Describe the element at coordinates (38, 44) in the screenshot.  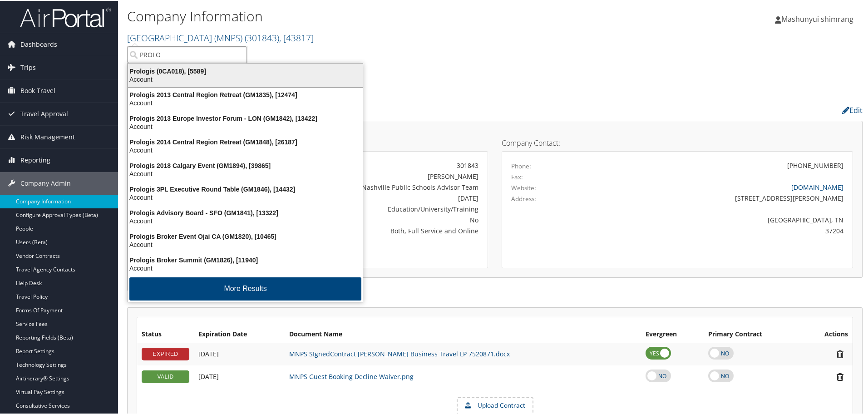
I see `span: Dashboards` at that location.